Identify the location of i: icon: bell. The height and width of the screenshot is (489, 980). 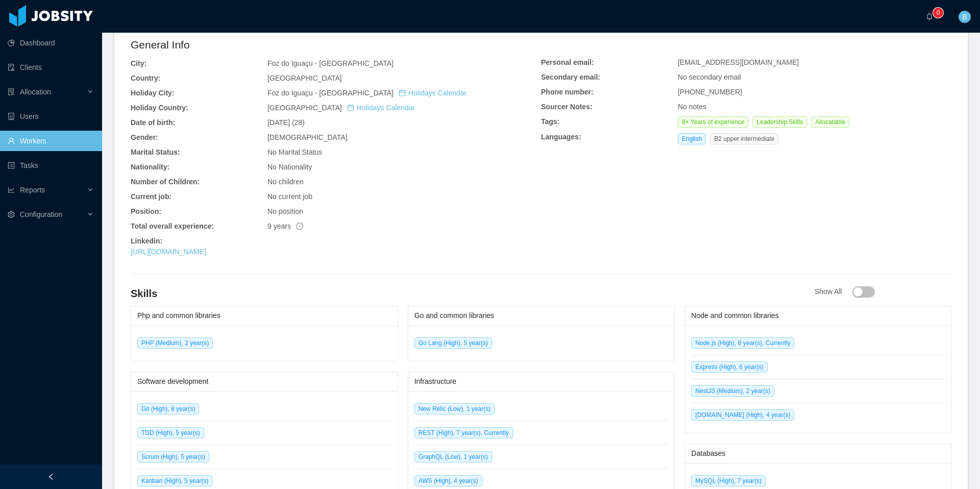
(930, 16).